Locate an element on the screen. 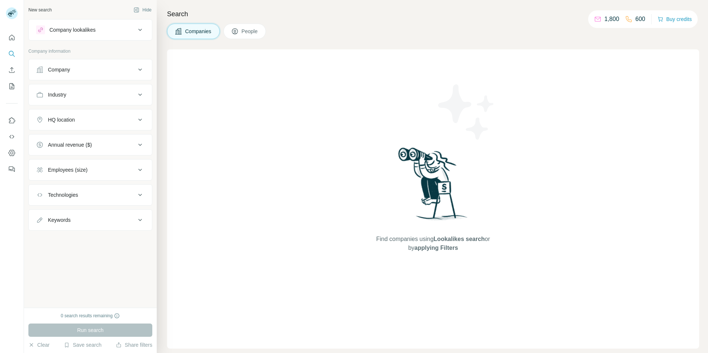  p: 600 is located at coordinates (640, 19).